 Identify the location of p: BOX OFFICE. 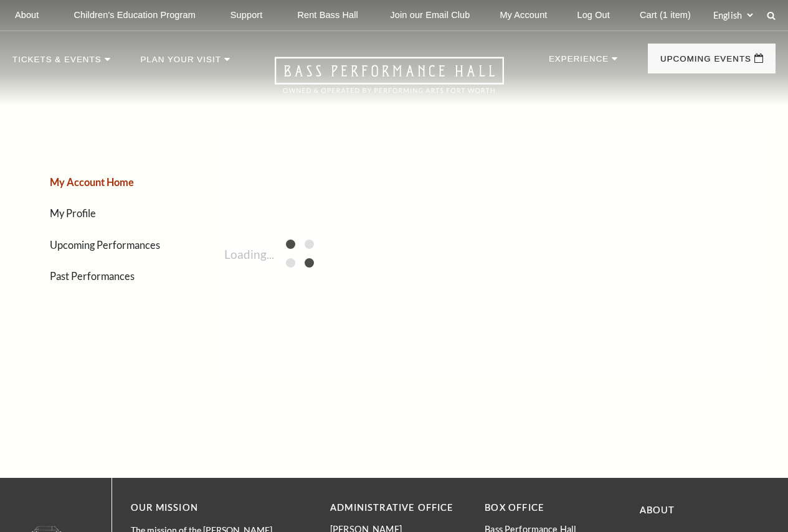
(553, 508).